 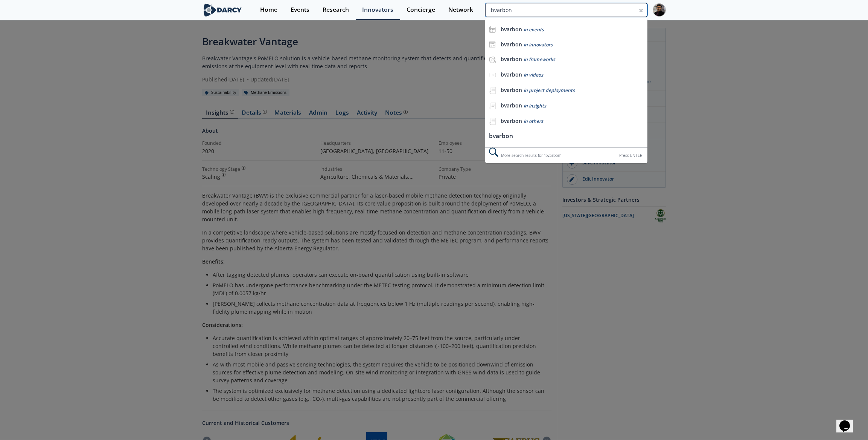 I want to click on div: Press ENTER, so click(x=631, y=155).